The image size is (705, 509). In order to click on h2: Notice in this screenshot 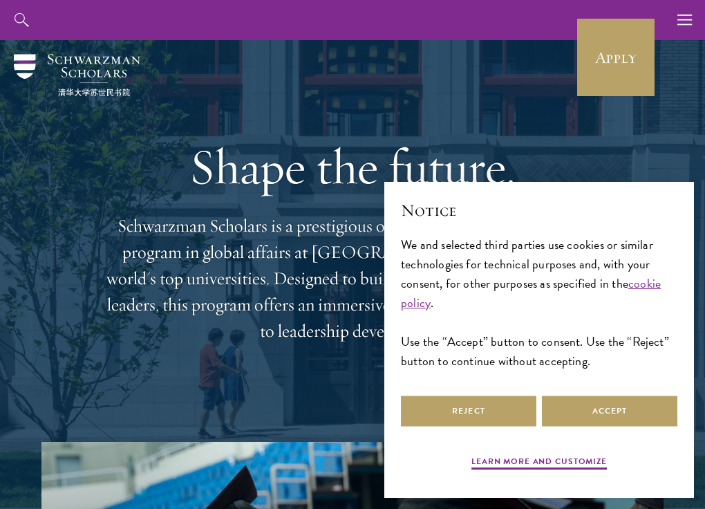, I will do `click(539, 210)`.